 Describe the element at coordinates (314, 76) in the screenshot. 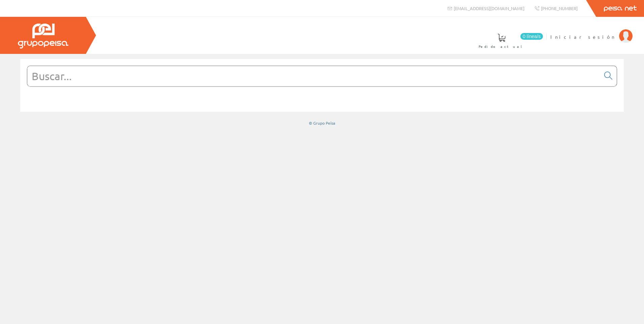

I see `input: Buscar...` at that location.